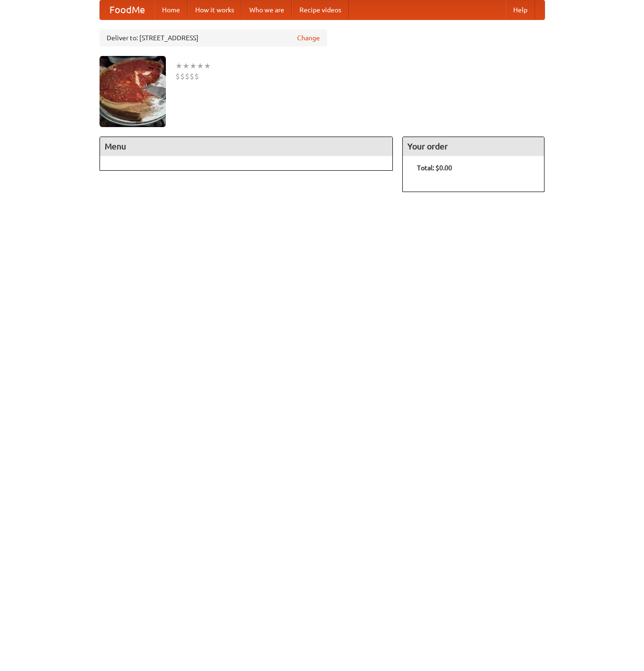 The image size is (644, 671). What do you see at coordinates (321, 10) in the screenshot?
I see `a: Recipe videos` at bounding box center [321, 10].